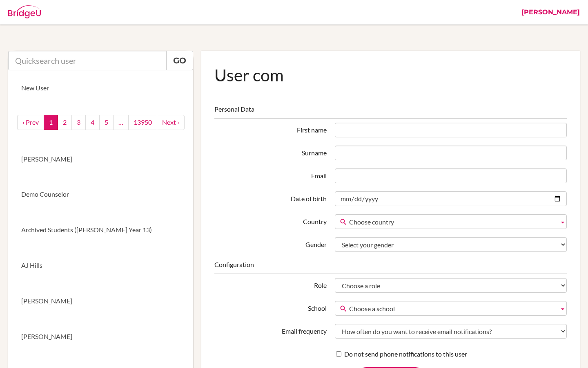 The image size is (588, 368). I want to click on a: 2, so click(65, 122).